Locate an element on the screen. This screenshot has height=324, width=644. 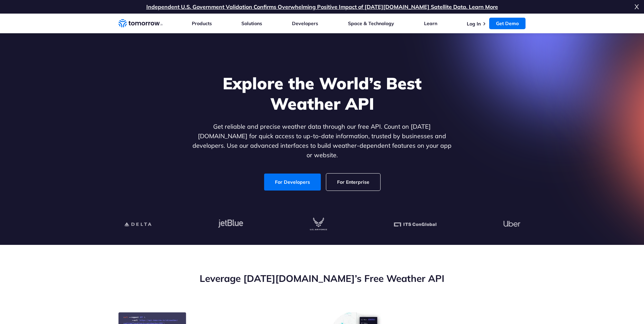
a: Developers is located at coordinates (305, 24).